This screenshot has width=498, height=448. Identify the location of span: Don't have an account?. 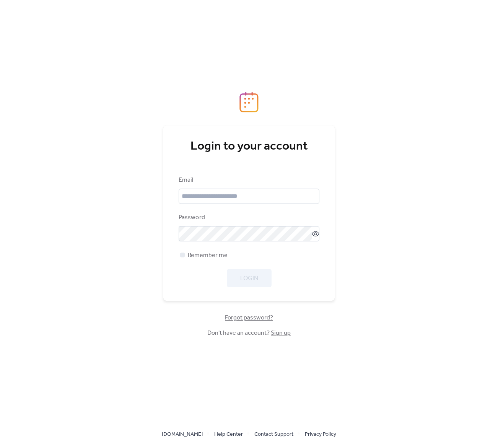
(249, 333).